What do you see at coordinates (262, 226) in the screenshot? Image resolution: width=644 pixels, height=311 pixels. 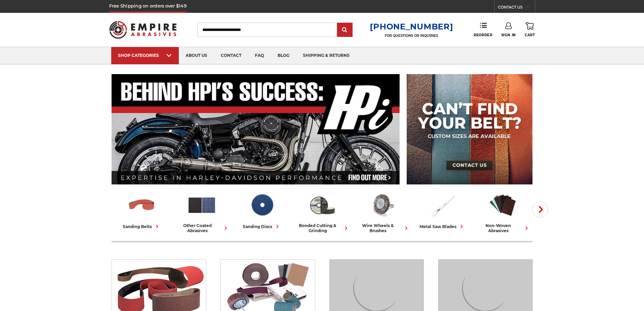 I see `div: sanding discs` at bounding box center [262, 226].